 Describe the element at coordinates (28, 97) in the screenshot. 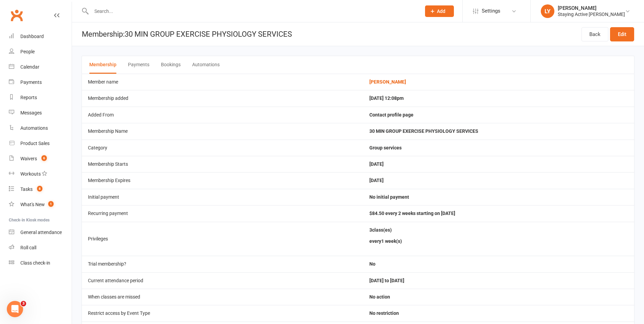

I see `div: Reports` at that location.